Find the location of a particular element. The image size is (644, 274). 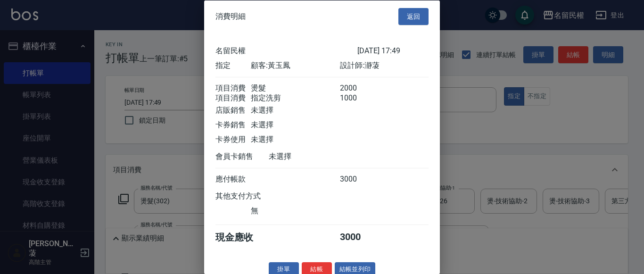

div: 指定洗剪 is located at coordinates (295, 98).